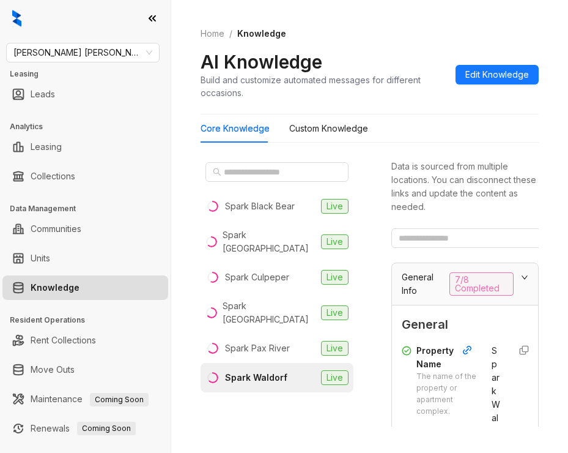 This screenshot has height=453, width=568. Describe the element at coordinates (323, 86) in the screenshot. I see `div: Build and customize automated messages for different occasions.` at that location.